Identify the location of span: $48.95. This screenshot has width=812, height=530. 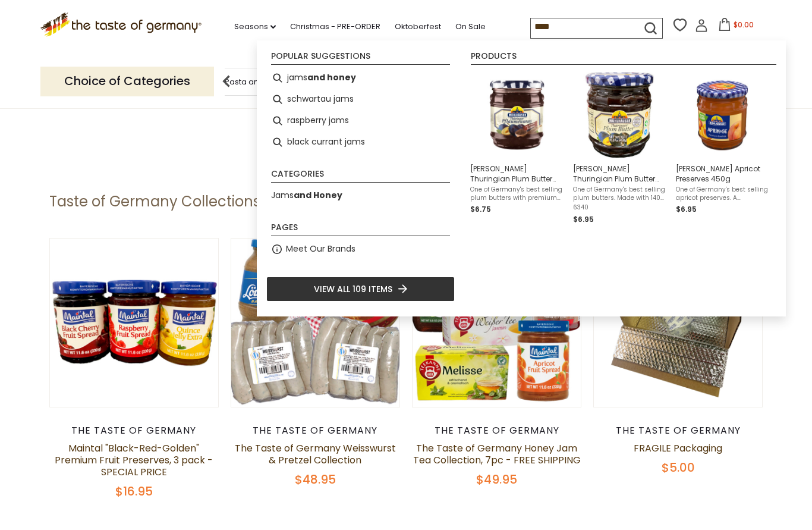
(315, 479).